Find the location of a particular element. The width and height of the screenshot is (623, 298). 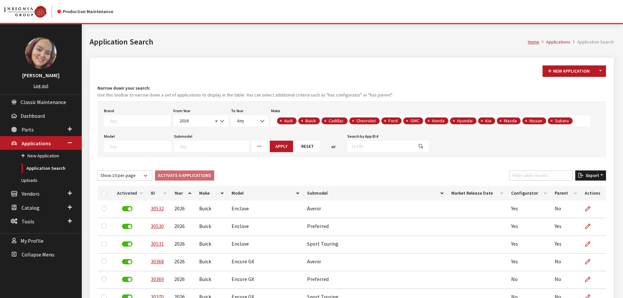

span: Chevrolet is located at coordinates (367, 121).